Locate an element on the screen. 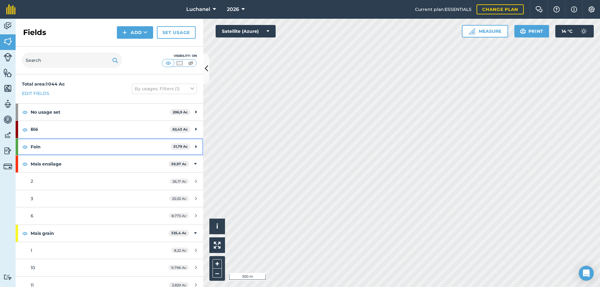  a: Change plan is located at coordinates (500, 9).